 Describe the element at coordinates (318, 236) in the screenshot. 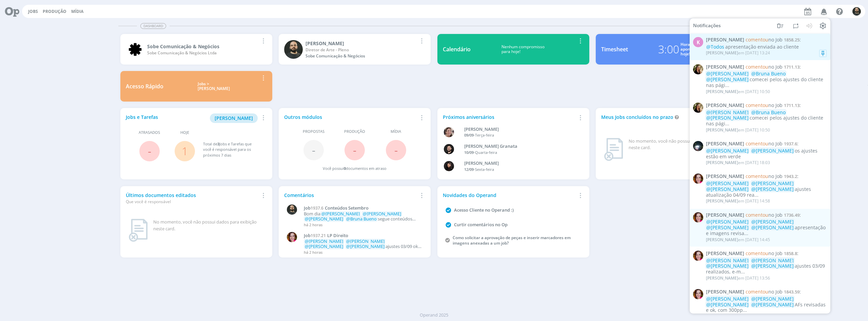

I see `span: 1937.21` at that location.